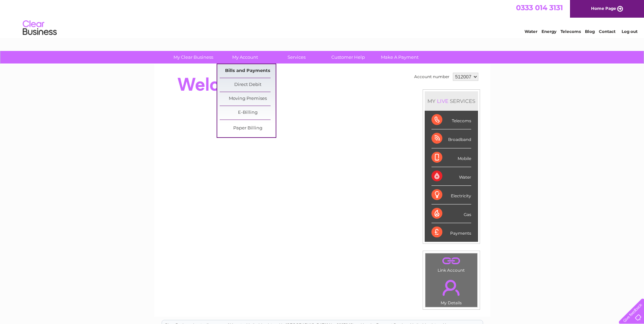 This screenshot has height=324, width=644. What do you see at coordinates (451, 177) in the screenshot?
I see `div: Water` at bounding box center [451, 177].